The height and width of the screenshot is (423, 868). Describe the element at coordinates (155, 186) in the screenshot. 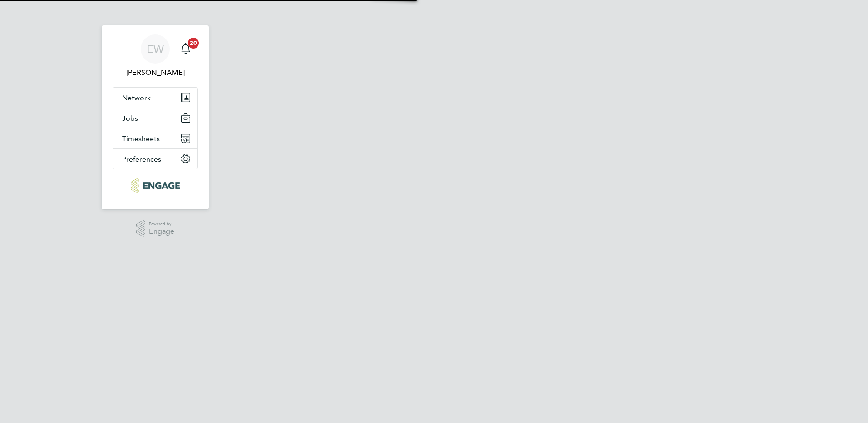

I see `a: Go to home page` at that location.